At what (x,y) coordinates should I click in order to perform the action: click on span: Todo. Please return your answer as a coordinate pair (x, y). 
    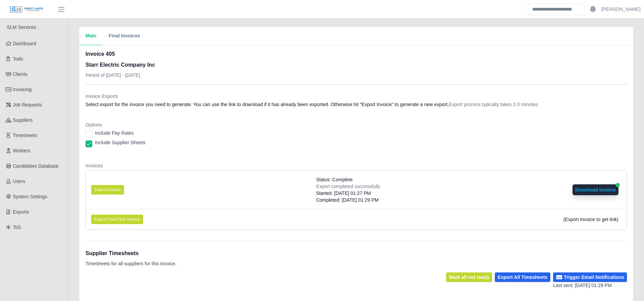
    Looking at the image, I should click on (18, 59).